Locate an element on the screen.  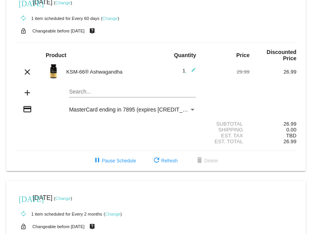
mat-select: Payment Method is located at coordinates (133, 109).